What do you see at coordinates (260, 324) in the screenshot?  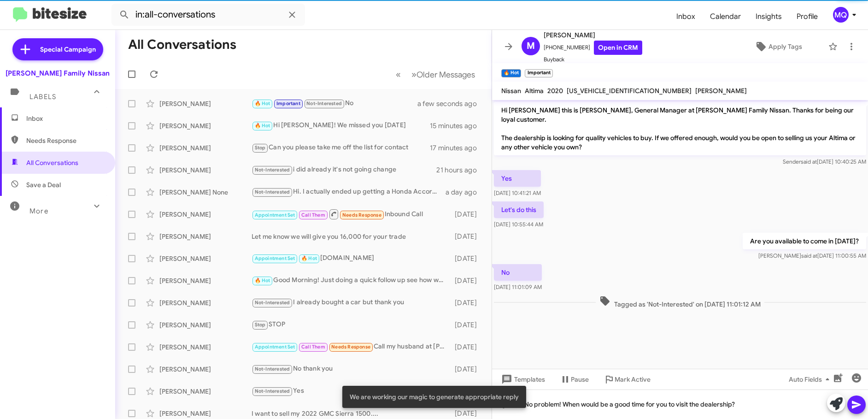 I see `span: Stop` at bounding box center [260, 324].